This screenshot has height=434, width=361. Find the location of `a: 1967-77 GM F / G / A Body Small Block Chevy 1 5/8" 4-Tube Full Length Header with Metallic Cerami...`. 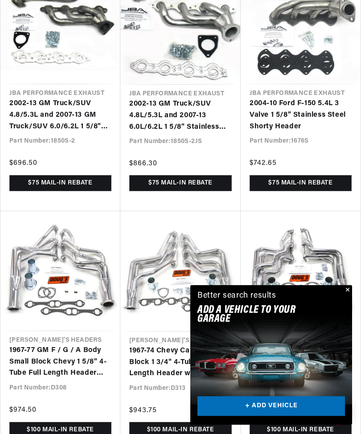

a: 1967-77 GM F / G / A Body Small Block Chevy 1 5/8" 4-Tube Full Length Header with Metallic Cerami... is located at coordinates (60, 363).